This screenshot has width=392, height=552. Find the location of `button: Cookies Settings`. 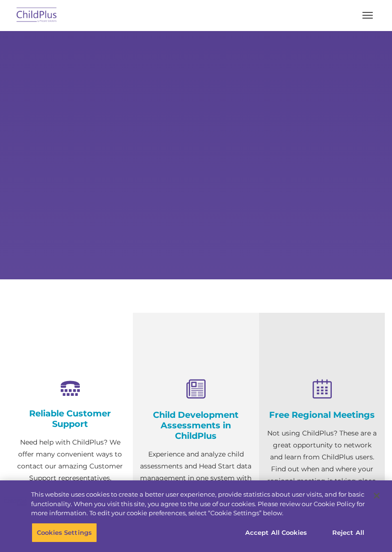

button: Cookies Settings is located at coordinates (64, 533).